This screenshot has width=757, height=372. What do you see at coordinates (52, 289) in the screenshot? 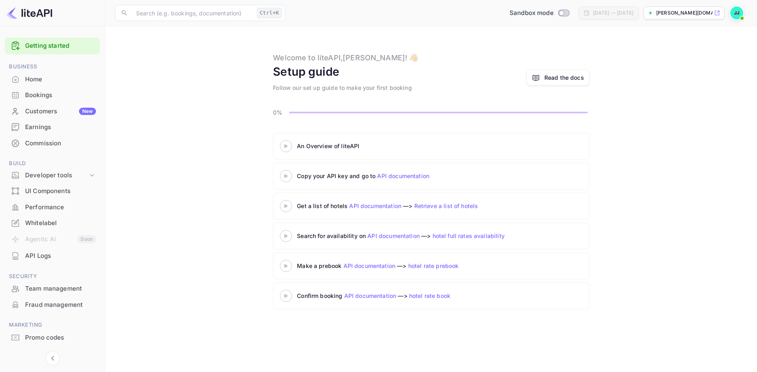
I see `a: Team management` at bounding box center [52, 289].